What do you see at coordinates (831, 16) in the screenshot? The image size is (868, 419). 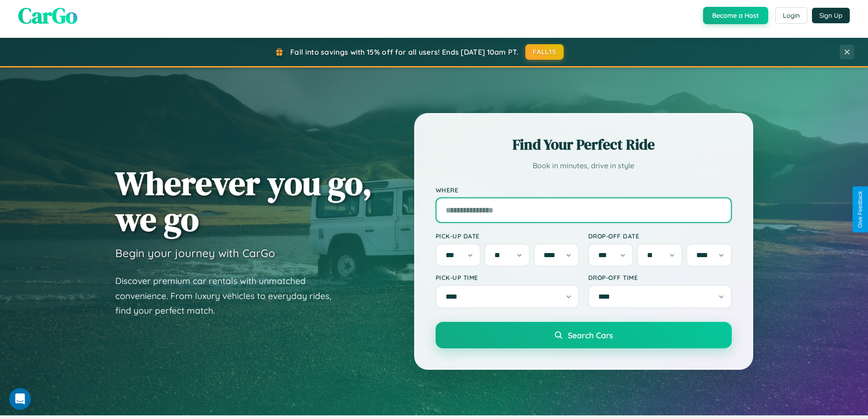 I see `button: Sign Up` at bounding box center [831, 16].